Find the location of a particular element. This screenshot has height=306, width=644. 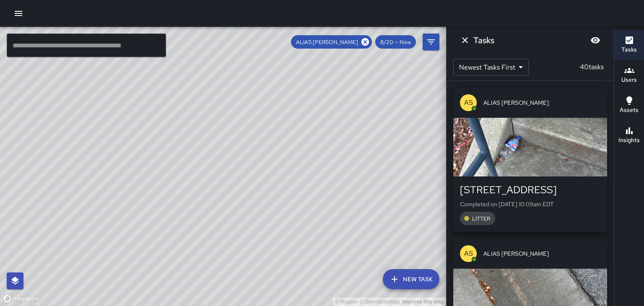

p: 40 tasks is located at coordinates (592, 67).